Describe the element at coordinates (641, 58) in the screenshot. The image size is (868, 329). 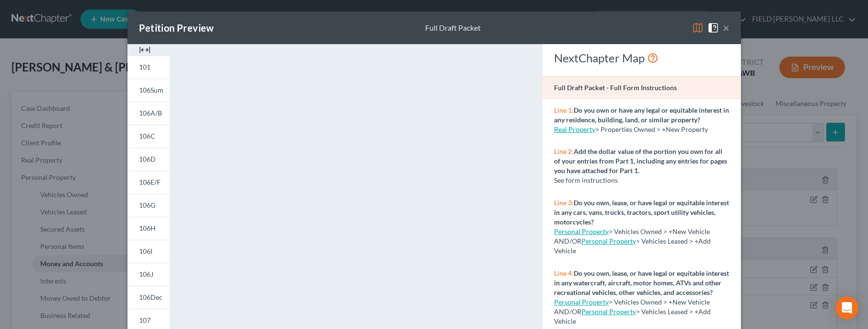
I see `div: NextChapter Map` at that location.